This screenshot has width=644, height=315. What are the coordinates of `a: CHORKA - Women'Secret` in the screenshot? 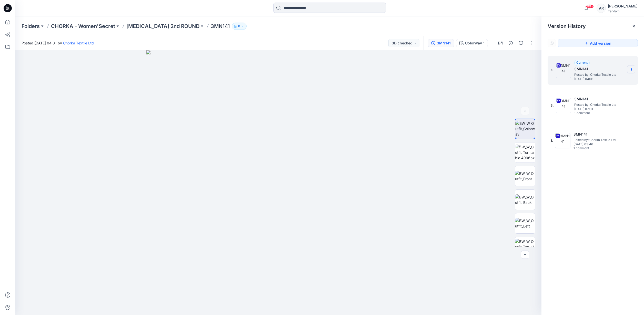 It's located at (83, 26).